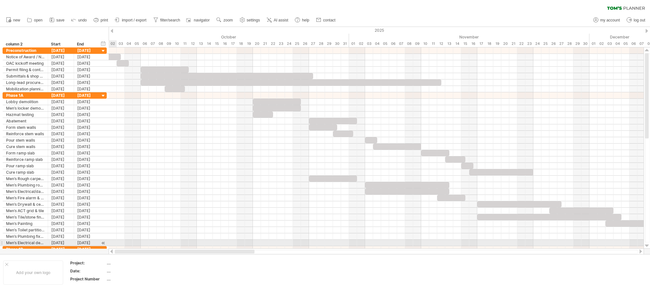 The image size is (650, 291). What do you see at coordinates (25, 191) in the screenshot?
I see `div: Men’s Electrical/data conduit` at bounding box center [25, 191].